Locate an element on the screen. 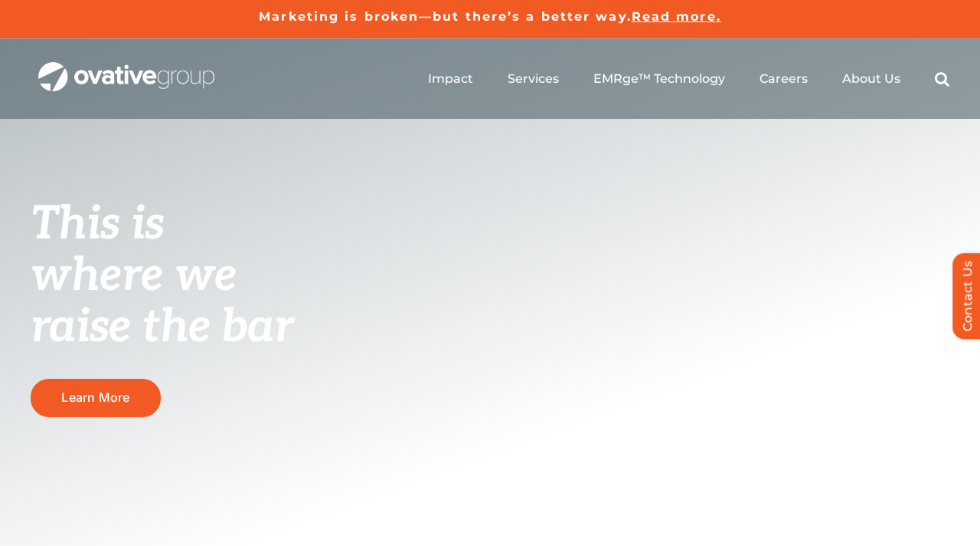  span: About Us is located at coordinates (872, 79).